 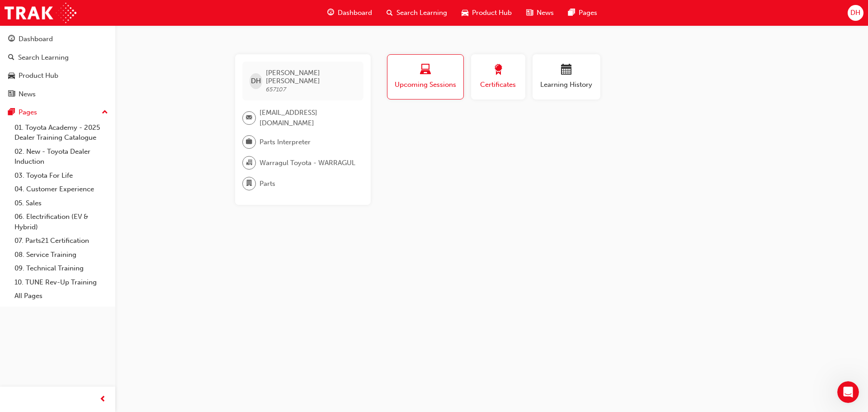 What do you see at coordinates (32, 292) in the screenshot?
I see `button: Gif picker` at bounding box center [32, 292].